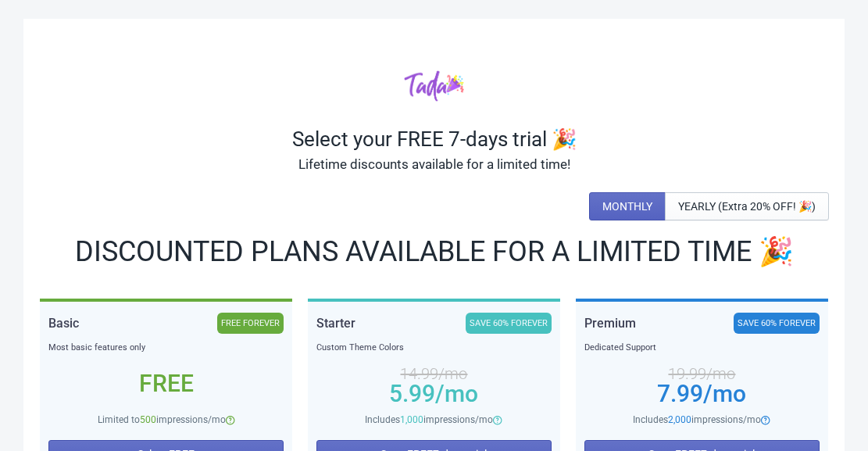 This screenshot has width=868, height=451. I want to click on button: YEARLY (Extra 20% OFF! 🎉), so click(747, 206).